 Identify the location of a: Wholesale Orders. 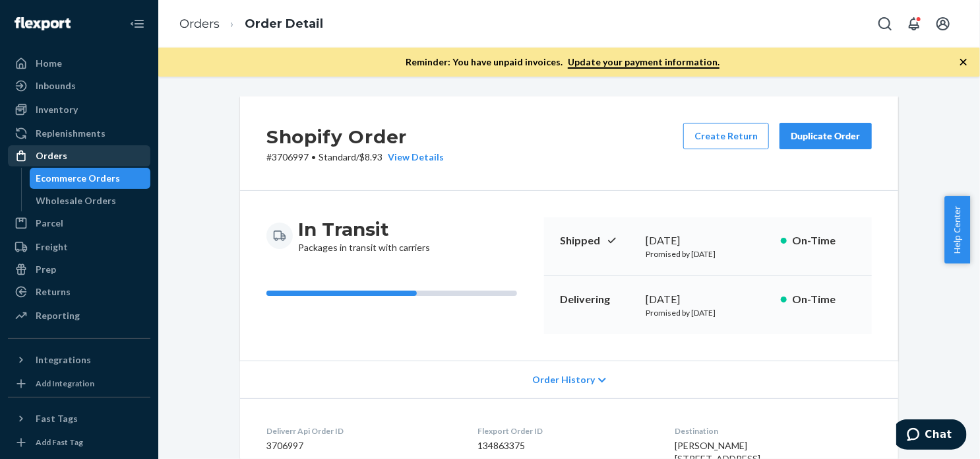
(90, 201).